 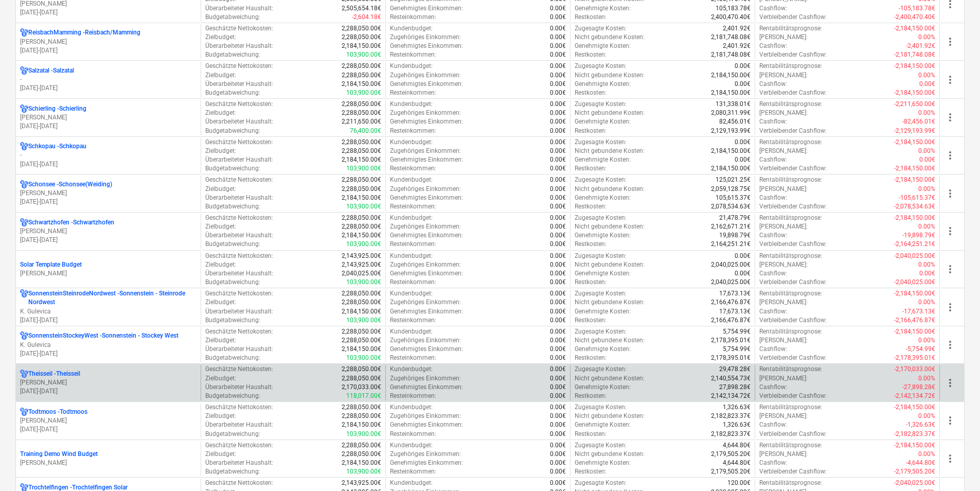 I want to click on p: 2,401.92€, so click(x=737, y=28).